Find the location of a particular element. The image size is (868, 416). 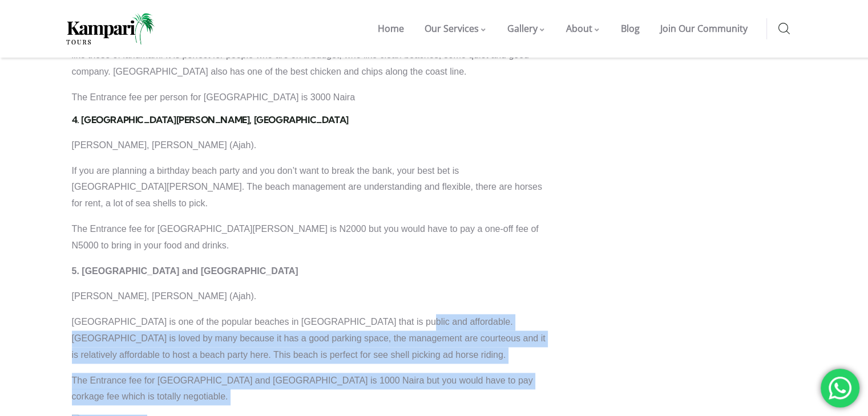

span: Join Our Community is located at coordinates (704, 29).